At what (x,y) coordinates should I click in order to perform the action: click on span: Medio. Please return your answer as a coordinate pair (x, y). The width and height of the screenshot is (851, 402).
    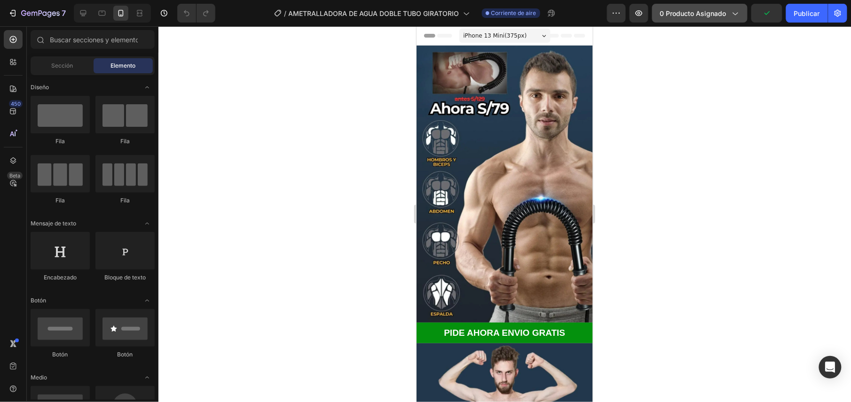
    Looking at the image, I should click on (39, 378).